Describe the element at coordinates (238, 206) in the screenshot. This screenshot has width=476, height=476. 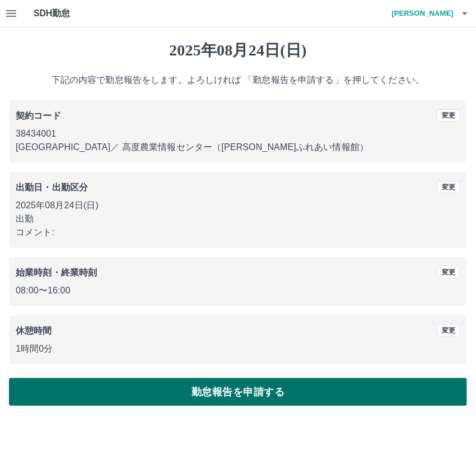
I see `p: 2025年08月24日(日)` at that location.